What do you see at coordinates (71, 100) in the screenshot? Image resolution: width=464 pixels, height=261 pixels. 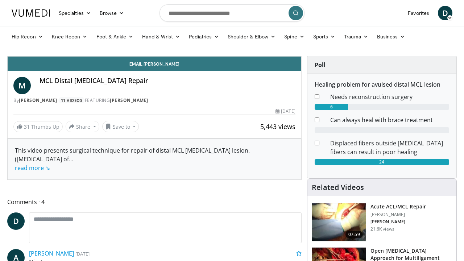 I see `a: 11 Videos` at bounding box center [71, 100].